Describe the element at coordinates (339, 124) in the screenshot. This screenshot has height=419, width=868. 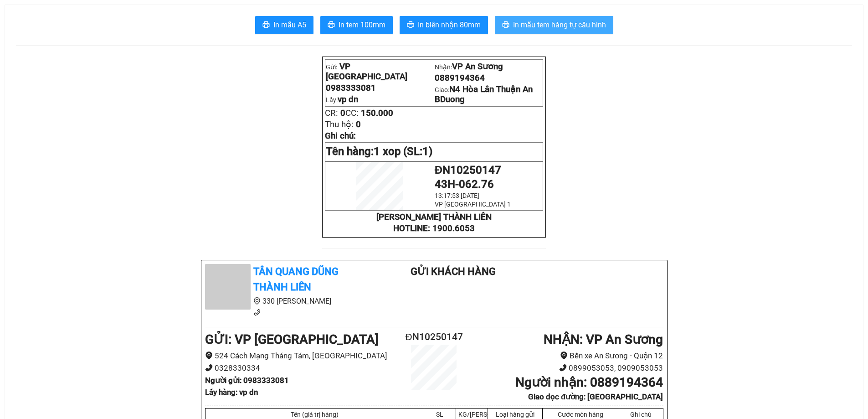
I see `span: Thu hộ:` at that location.